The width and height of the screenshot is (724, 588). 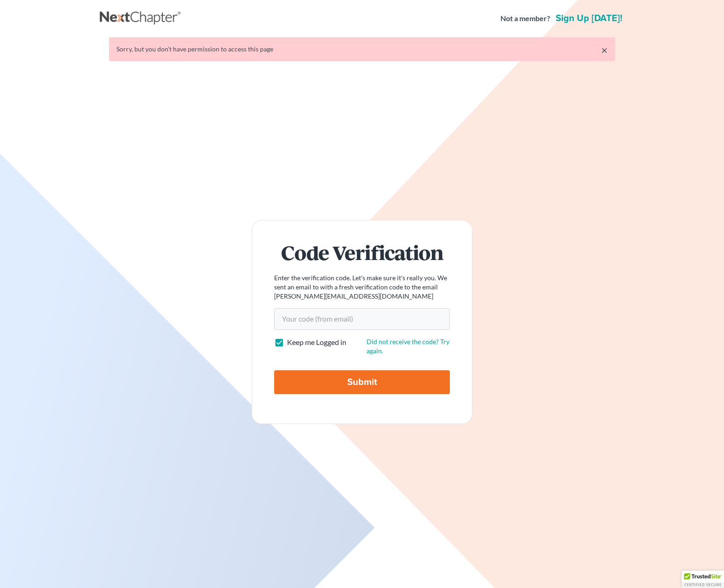 What do you see at coordinates (525, 18) in the screenshot?
I see `strong: Not a member?` at bounding box center [525, 18].